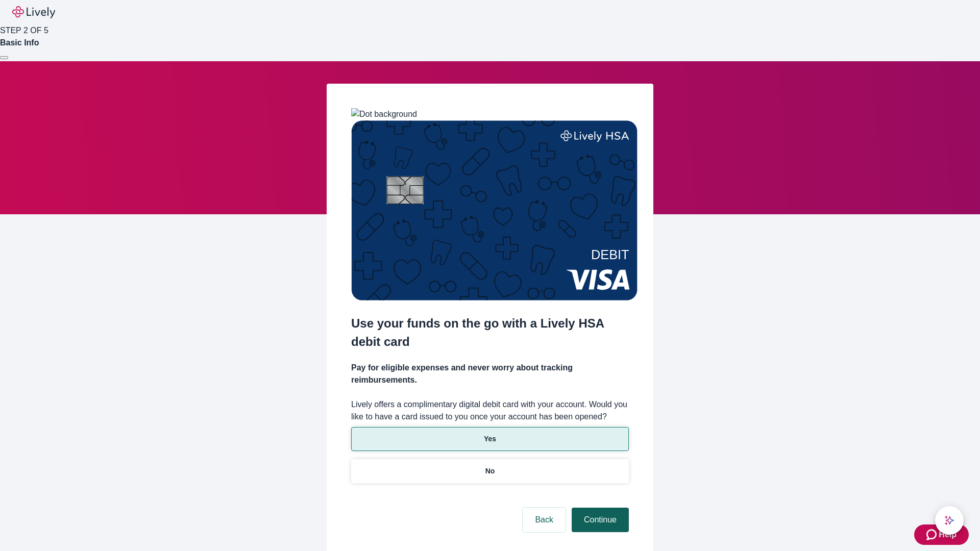 This screenshot has height=551, width=980. What do you see at coordinates (490, 439) in the screenshot?
I see `button: Yes` at bounding box center [490, 439].